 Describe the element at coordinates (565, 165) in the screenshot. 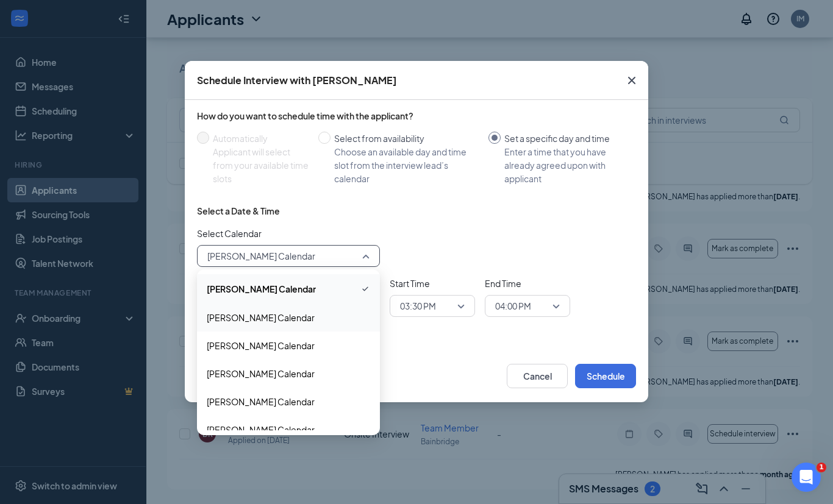

I see `div: Enter a time that you have already agreed upon with applicant` at that location.